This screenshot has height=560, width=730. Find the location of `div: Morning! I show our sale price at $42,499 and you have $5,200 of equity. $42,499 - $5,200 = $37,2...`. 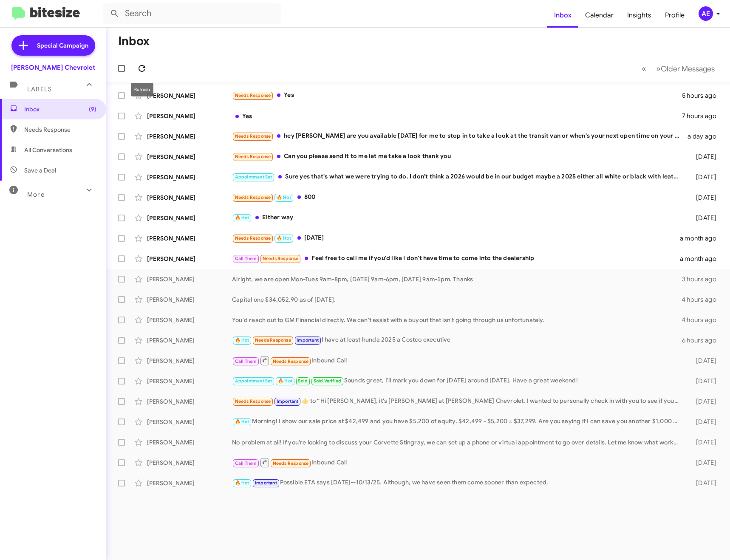

div: Morning! I show our sale price at $42,499 and you have $5,200 of equity. $42,499 - $5,200 = $37,2... is located at coordinates (458, 421).